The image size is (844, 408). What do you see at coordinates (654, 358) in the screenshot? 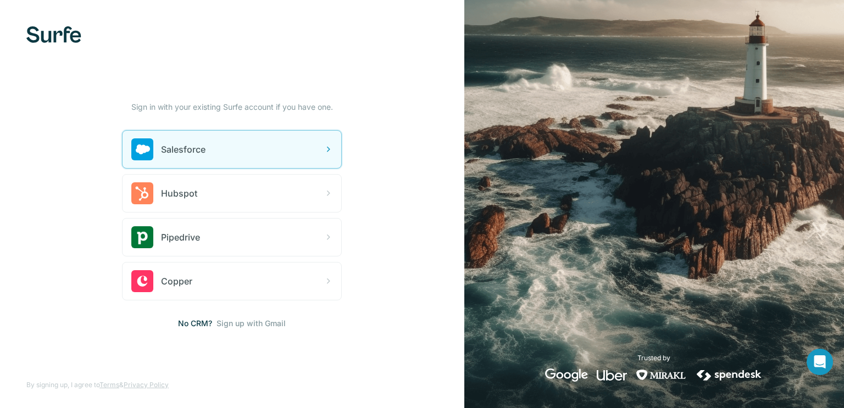
I see `p: Trusted by` at bounding box center [654, 358].